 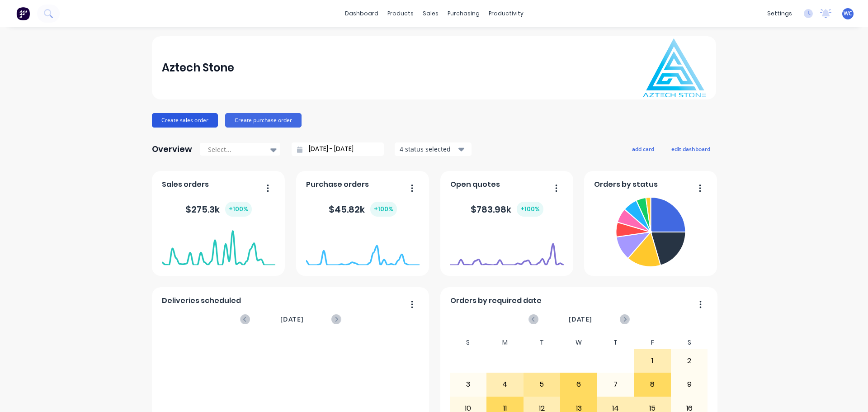 What do you see at coordinates (464, 14) in the screenshot?
I see `div: purchasing` at bounding box center [464, 14].